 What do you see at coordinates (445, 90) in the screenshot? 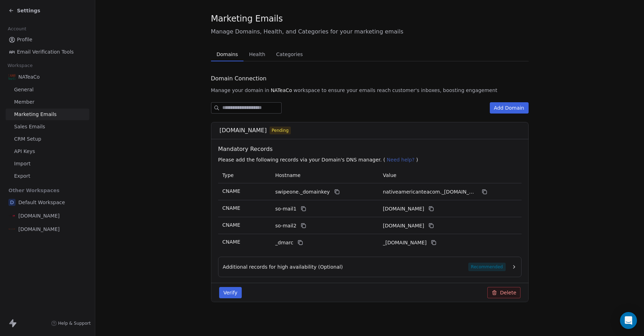
I see `span: customer's inboxes, boosting engagement` at bounding box center [445, 90].